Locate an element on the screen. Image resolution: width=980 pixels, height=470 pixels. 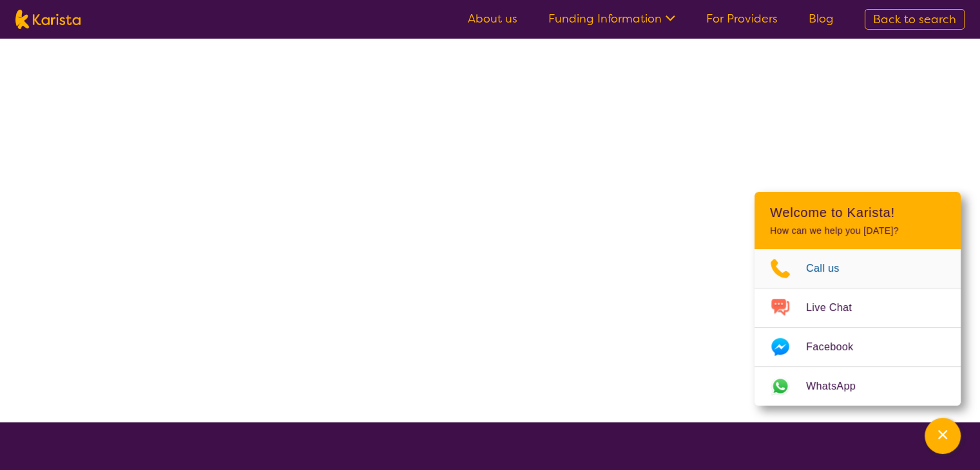
span: WhatsApp is located at coordinates (838, 386).